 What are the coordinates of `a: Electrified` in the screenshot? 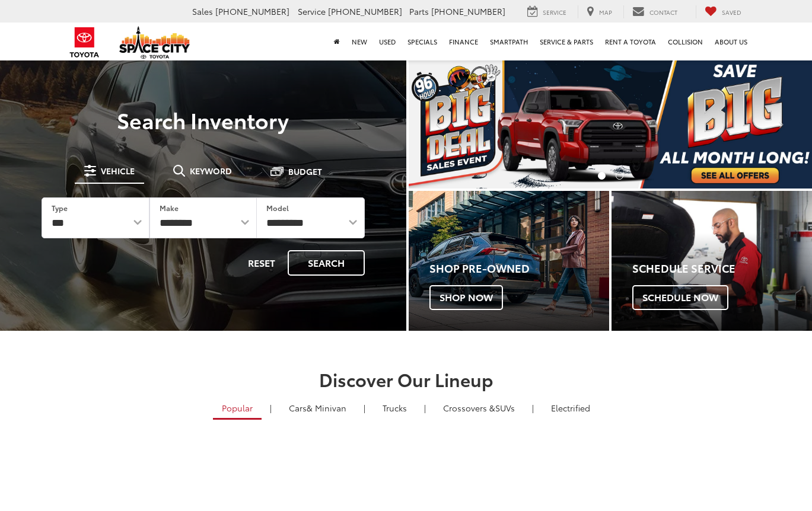 It's located at (571, 408).